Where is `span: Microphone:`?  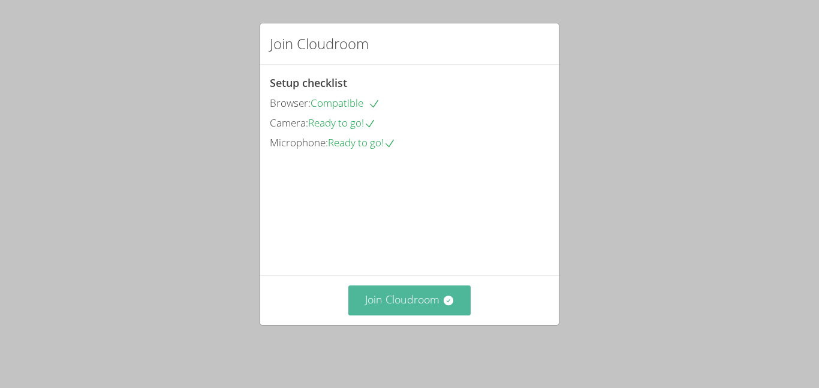 span: Microphone: is located at coordinates (299, 142).